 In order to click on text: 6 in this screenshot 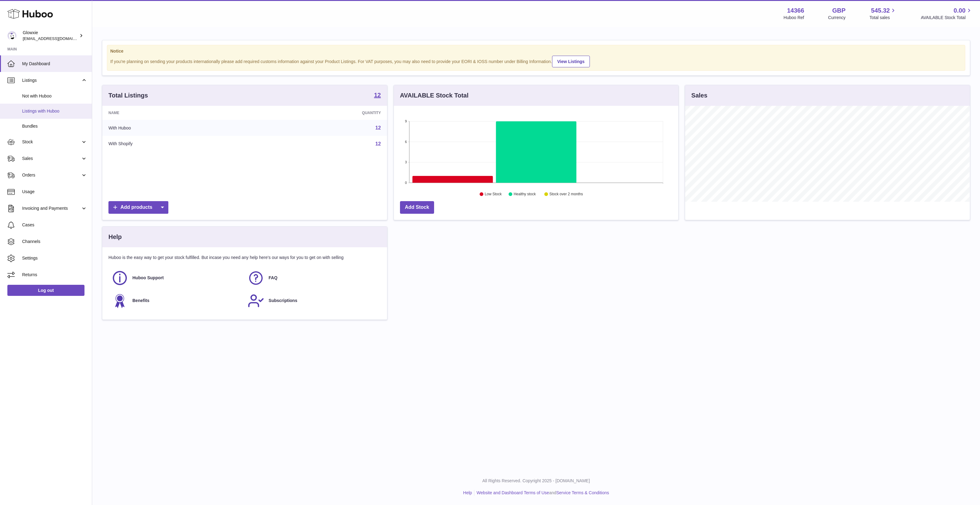, I will do `click(406, 142)`.